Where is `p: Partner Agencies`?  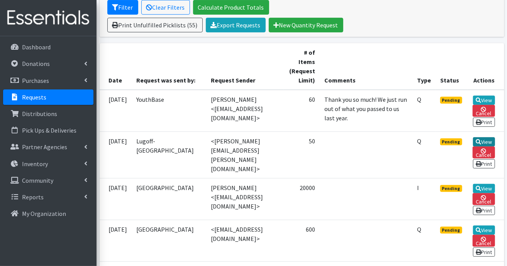 p: Partner Agencies is located at coordinates (44, 147).